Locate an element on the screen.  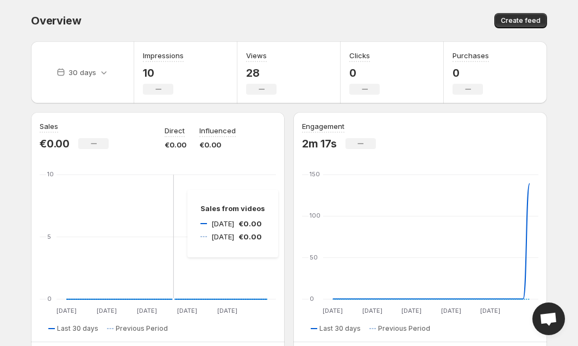
p: 10 is located at coordinates (163, 73).